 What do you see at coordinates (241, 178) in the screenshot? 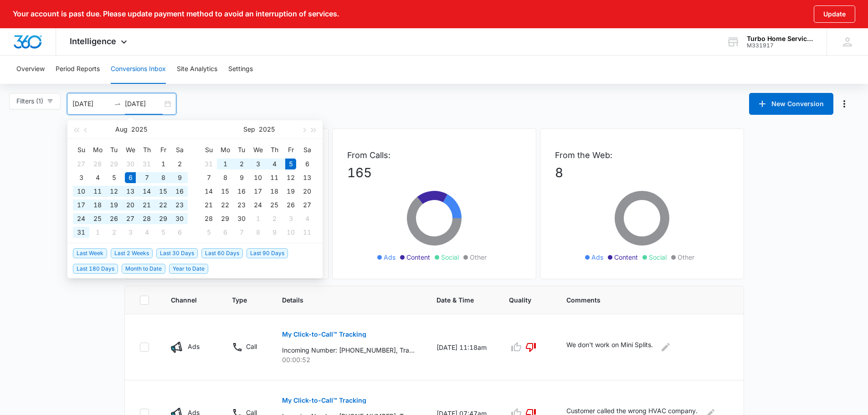
I see `td: 2025-09-09` at bounding box center [241, 178].